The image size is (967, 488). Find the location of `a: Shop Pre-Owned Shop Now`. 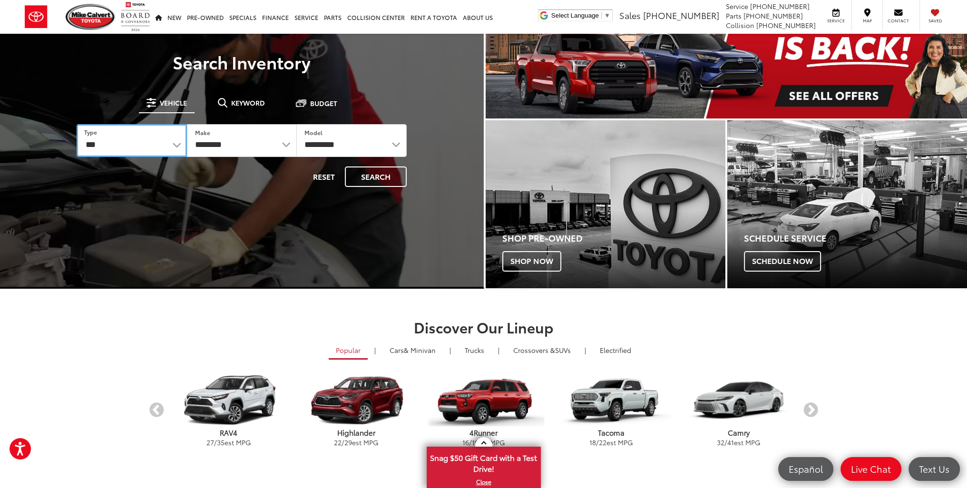

a: Shop Pre-Owned Shop Now is located at coordinates (605, 204).